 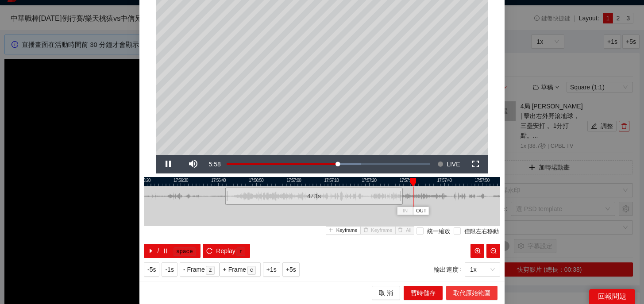 What do you see at coordinates (200, 270) in the screenshot?
I see `button: - Framez` at bounding box center [200, 270].